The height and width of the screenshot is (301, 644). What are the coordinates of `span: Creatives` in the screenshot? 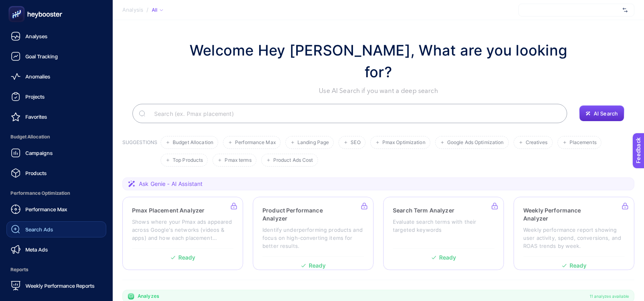 It's located at (537, 142).